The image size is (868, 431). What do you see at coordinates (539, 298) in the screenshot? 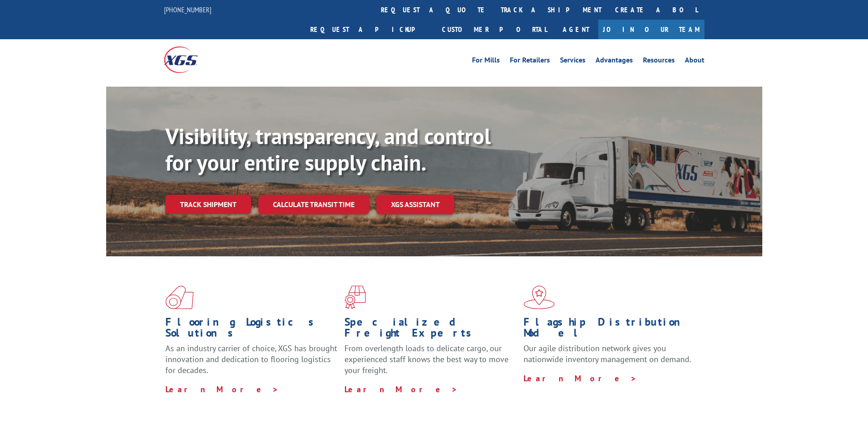
I see `img: xgs-icon-flagship-distribution-model-red` at bounding box center [539, 298].